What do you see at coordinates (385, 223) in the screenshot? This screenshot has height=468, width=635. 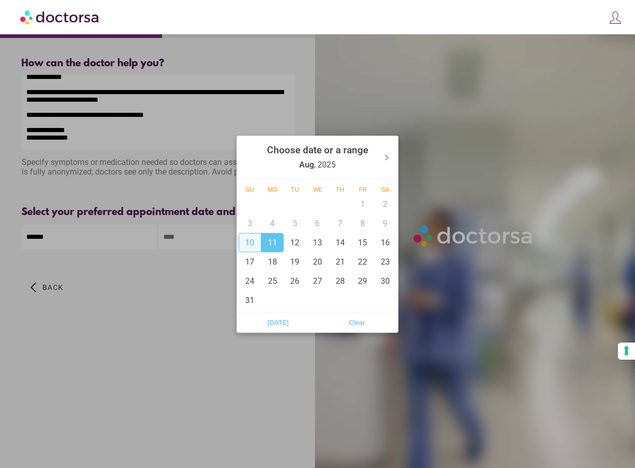 I see `div: 9` at bounding box center [385, 223].